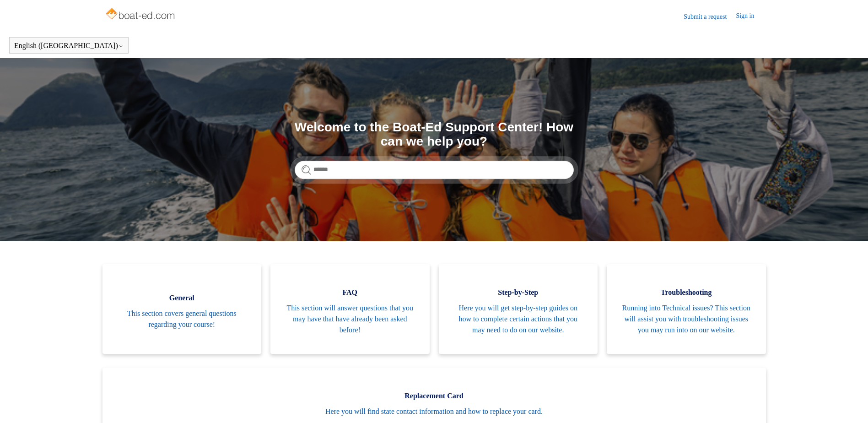 The height and width of the screenshot is (423, 868). Describe the element at coordinates (835, 405) in the screenshot. I see `div: Chat Support` at that location.